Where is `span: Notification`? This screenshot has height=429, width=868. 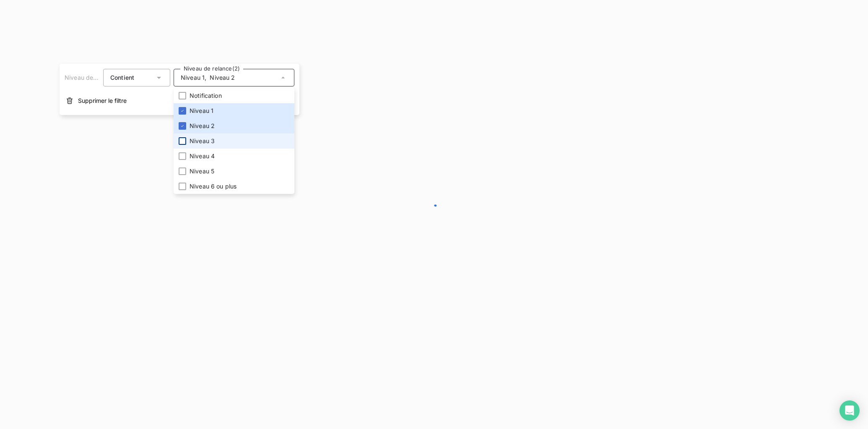 span: Notification is located at coordinates (205, 96).